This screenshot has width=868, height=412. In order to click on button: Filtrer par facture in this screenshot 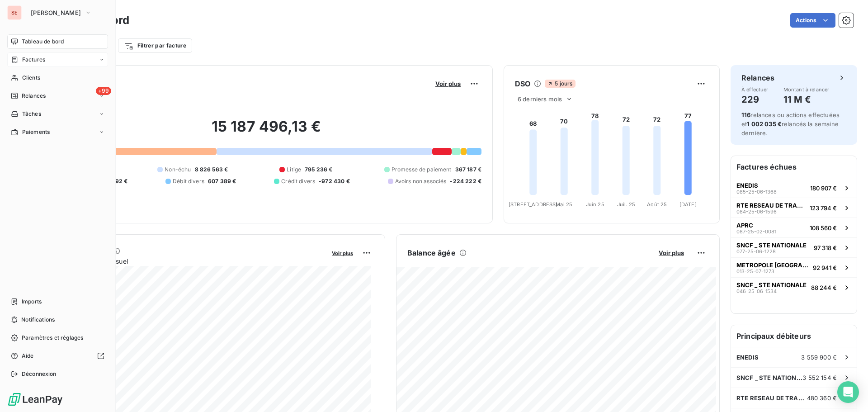, I will do `click(155, 46)`.